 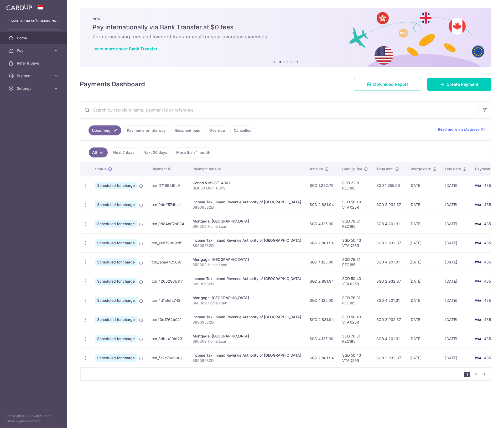 I want to click on a: Next 7 days, so click(x=124, y=152).